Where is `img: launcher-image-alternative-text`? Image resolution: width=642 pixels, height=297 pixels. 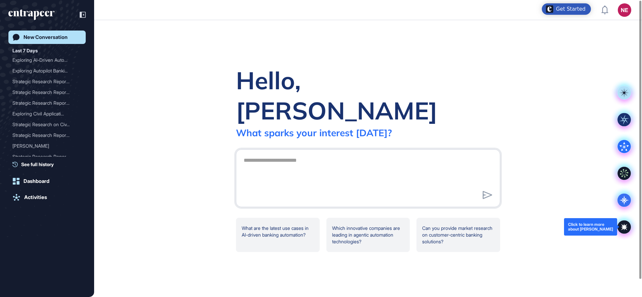 img: launcher-image-alternative-text is located at coordinates (549, 9).